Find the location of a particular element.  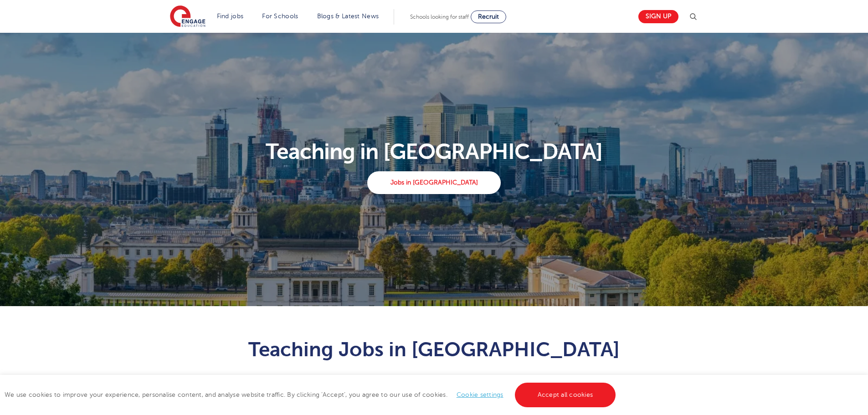

span: Schools looking for staff is located at coordinates (439, 17).